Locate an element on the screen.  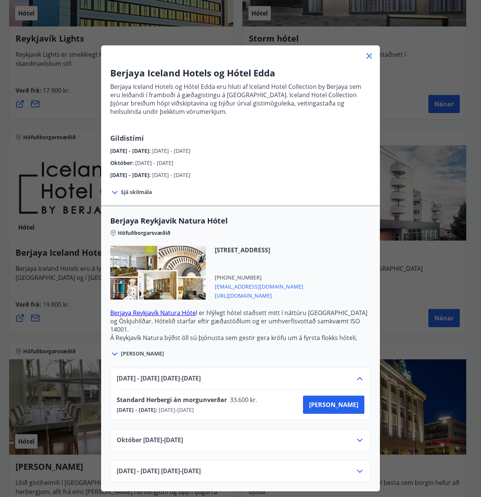
a: Berjaya Reykjavík Natura Hóte is located at coordinates (153, 313).